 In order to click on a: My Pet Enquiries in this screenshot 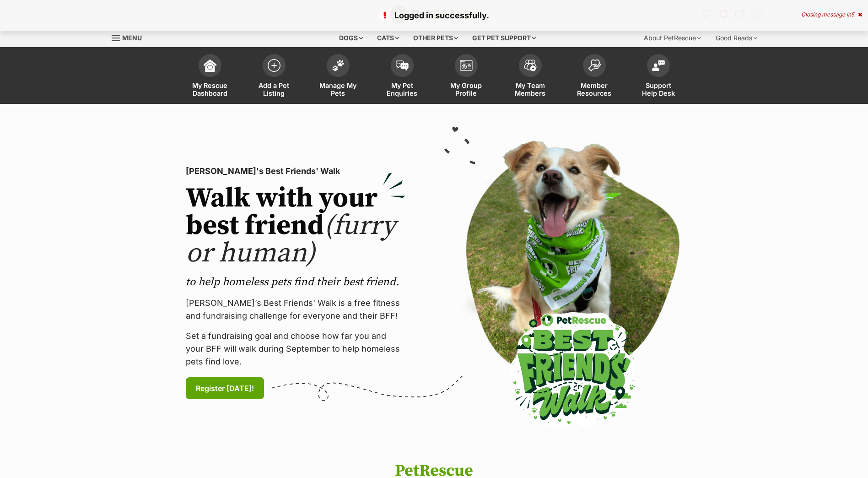, I will do `click(402, 76)`.